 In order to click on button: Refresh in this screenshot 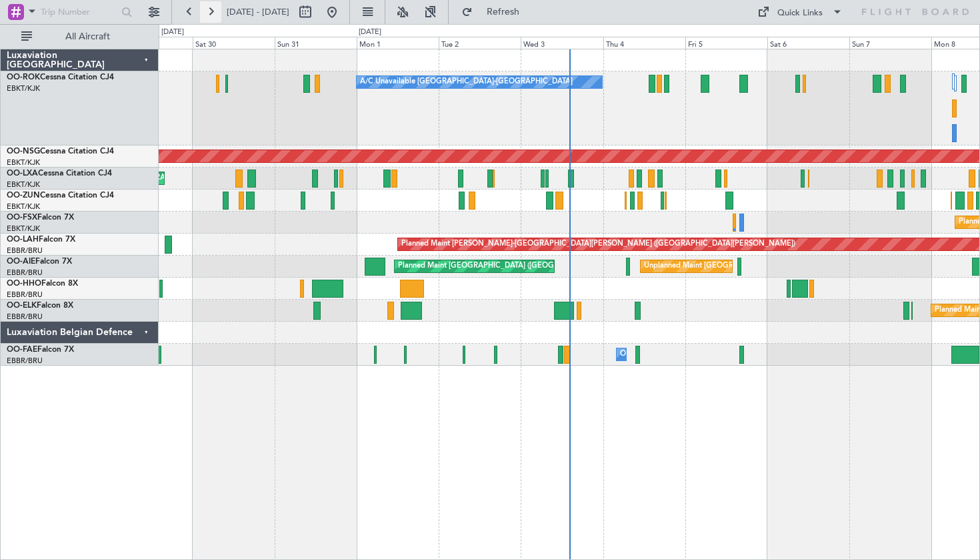, I will do `click(495, 12)`.